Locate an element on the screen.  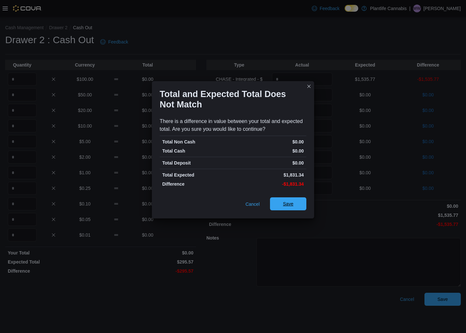
p: -$1,831.34 is located at coordinates (269, 184).